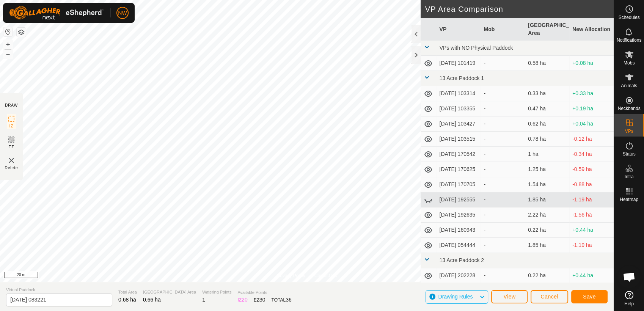  Describe the element at coordinates (589, 296) in the screenshot. I see `button: Save` at that location.